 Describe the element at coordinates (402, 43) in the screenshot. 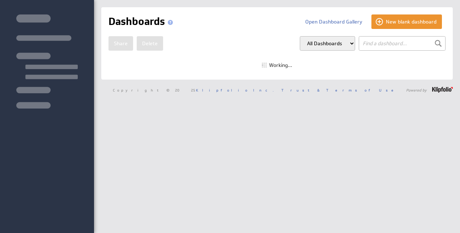

I see `input: Find a dashboard...` at that location.